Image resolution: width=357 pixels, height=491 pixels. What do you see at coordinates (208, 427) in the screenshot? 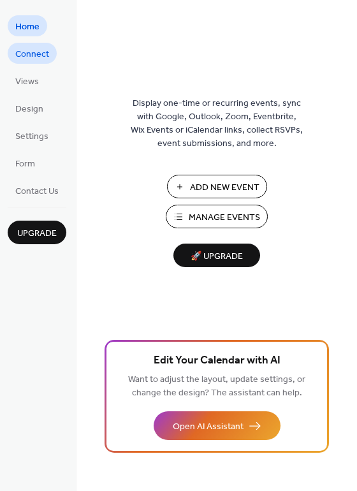
I see `span: Open AI Assistant` at bounding box center [208, 427].